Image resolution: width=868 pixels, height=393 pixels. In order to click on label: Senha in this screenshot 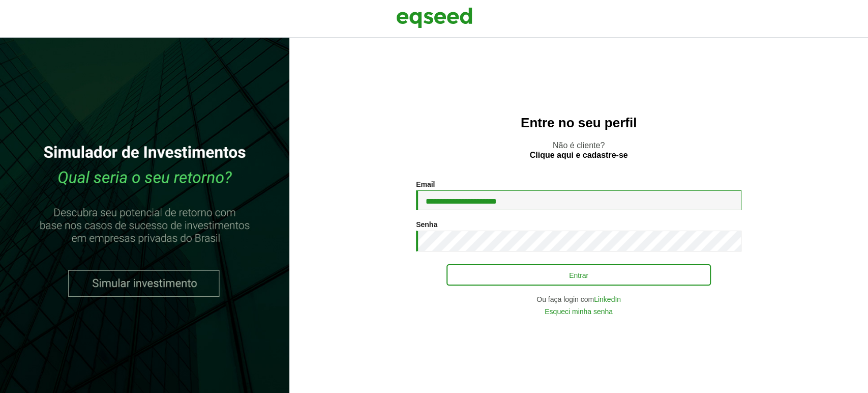, I will do `click(427, 224)`.